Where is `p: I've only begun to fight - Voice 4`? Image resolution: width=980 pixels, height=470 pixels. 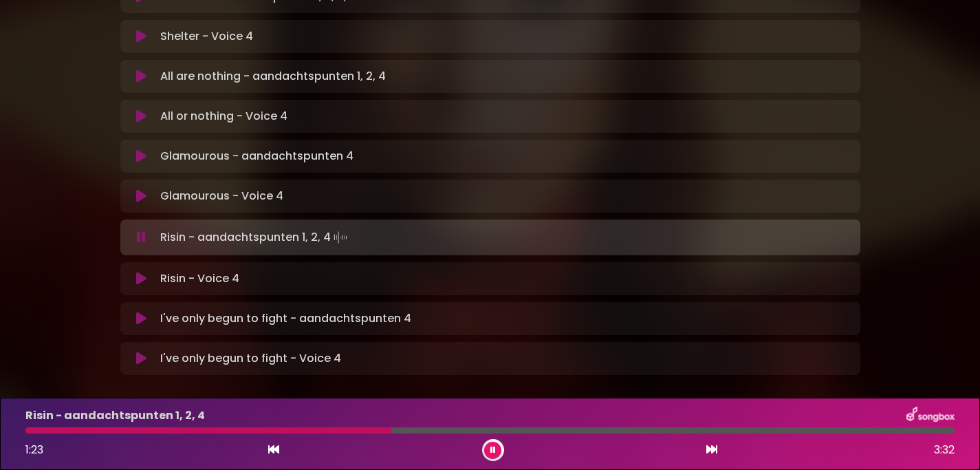 p: I've only begun to fight - Voice 4 is located at coordinates (250, 359).